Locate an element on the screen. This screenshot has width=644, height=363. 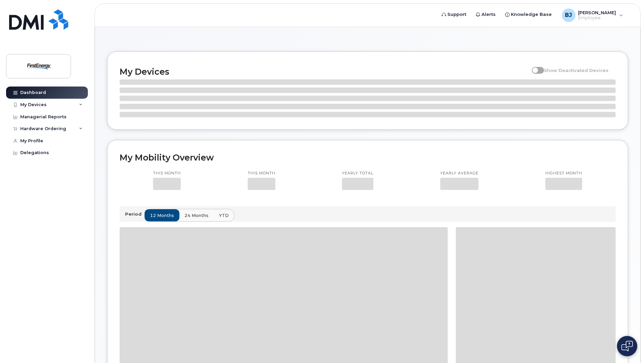
p: Period is located at coordinates (134, 214).